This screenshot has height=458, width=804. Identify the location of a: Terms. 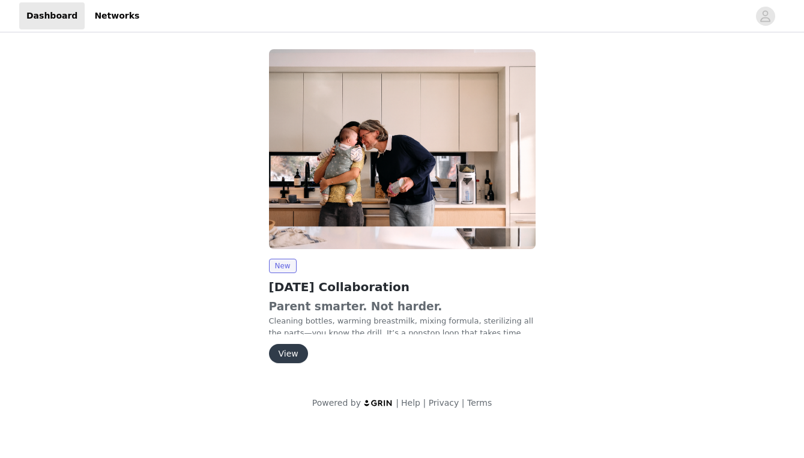
(479, 403).